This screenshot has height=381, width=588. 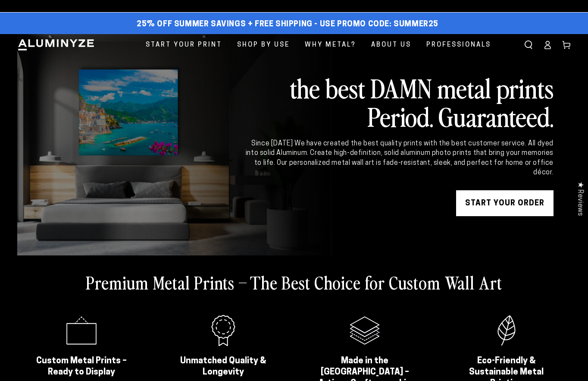 What do you see at coordinates (263, 45) in the screenshot?
I see `a: Shop By Use` at bounding box center [263, 45].